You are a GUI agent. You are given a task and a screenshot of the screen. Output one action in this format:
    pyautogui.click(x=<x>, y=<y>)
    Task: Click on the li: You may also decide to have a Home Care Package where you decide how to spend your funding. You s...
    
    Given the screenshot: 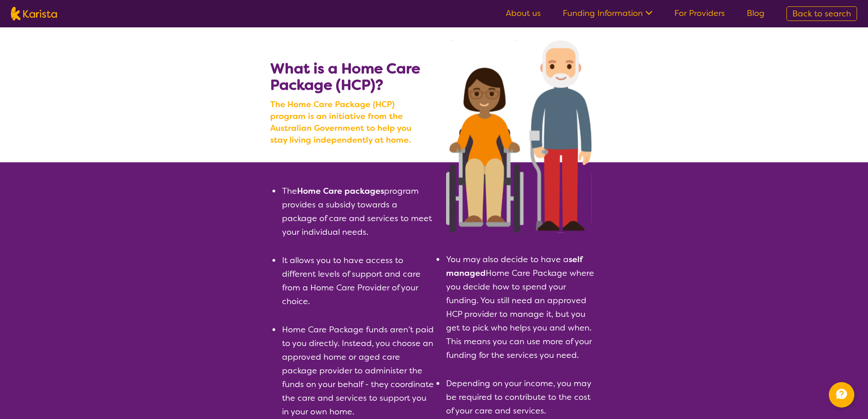 What is the action you would take?
    pyautogui.click(x=522, y=308)
    